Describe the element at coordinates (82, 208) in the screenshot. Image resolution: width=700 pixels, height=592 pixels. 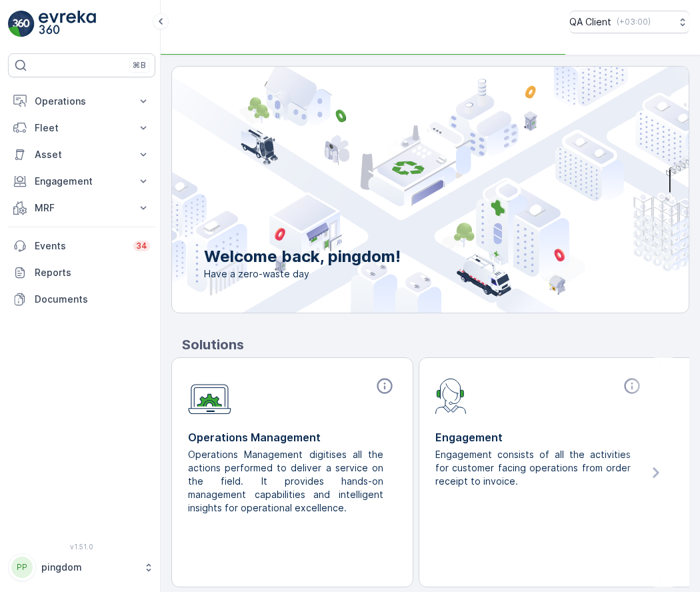
I see `p: MRF` at that location.